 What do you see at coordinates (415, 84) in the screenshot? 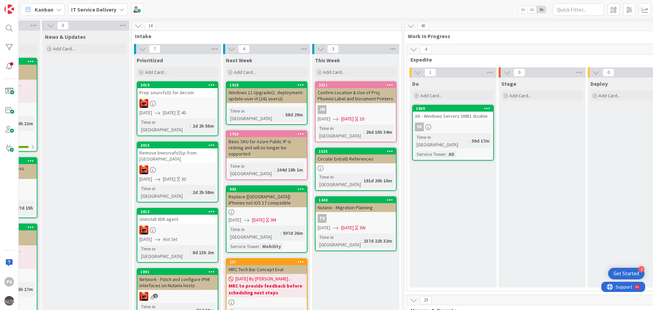
I see `span: Do` at bounding box center [415, 84].